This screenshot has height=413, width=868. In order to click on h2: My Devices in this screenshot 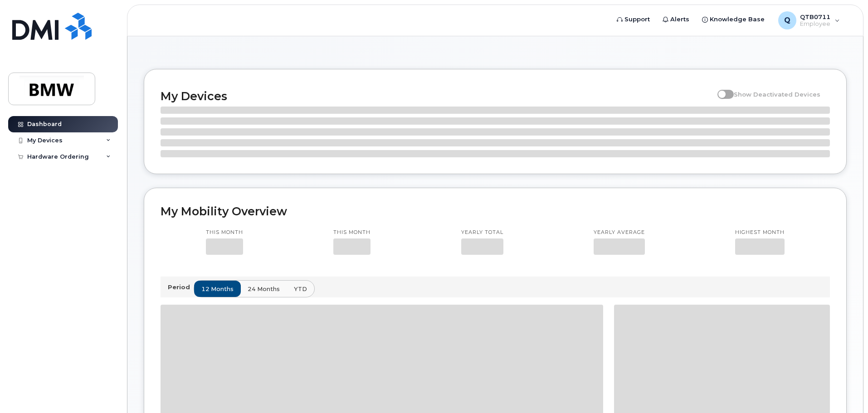, I will do `click(437, 96)`.